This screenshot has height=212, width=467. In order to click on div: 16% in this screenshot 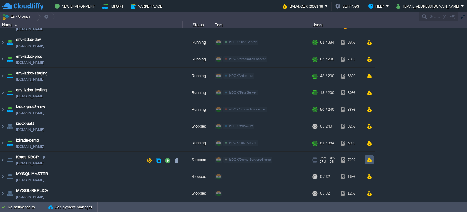, I will do `click(352, 177)`.